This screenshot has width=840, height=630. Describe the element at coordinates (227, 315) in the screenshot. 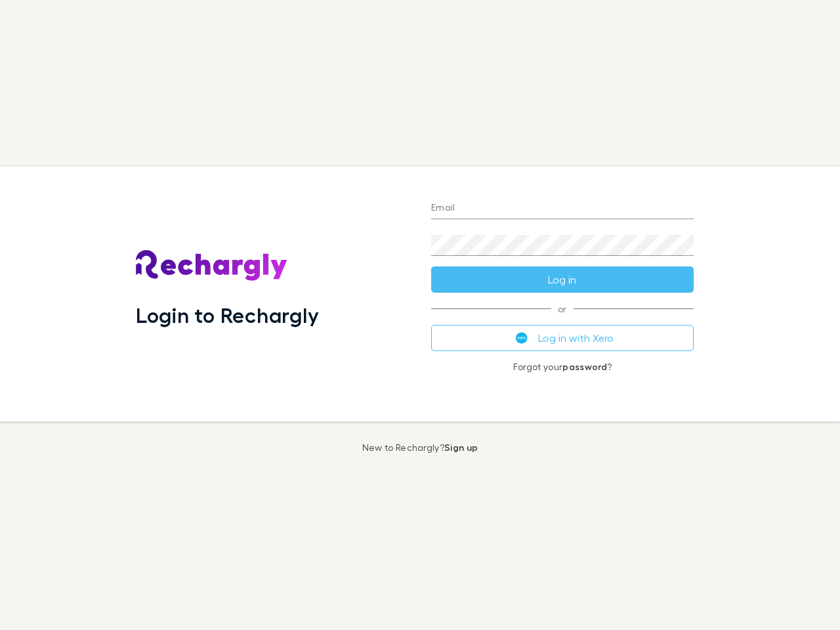

I see `h1: Login to Rechargly` at that location.